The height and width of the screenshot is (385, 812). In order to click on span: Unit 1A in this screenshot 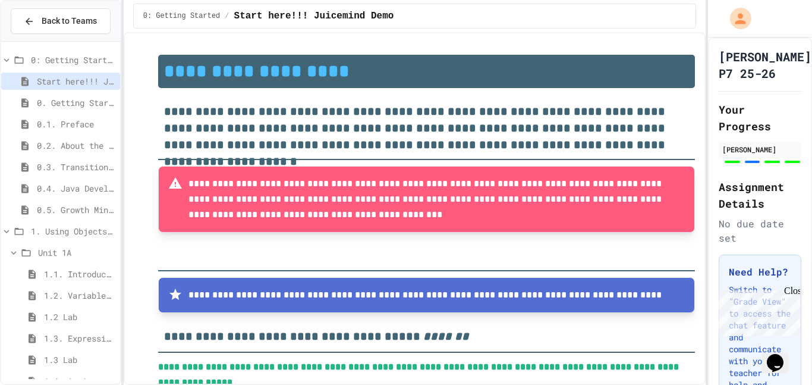, I will do `click(77, 252)`.